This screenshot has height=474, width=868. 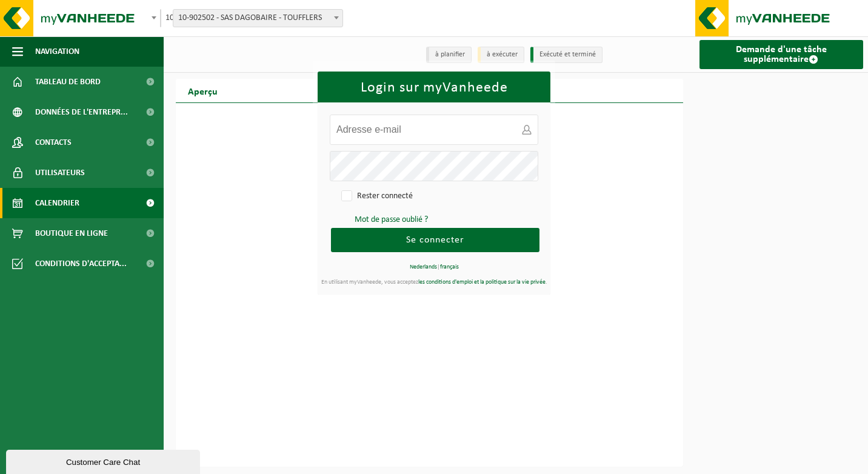 What do you see at coordinates (449, 267) in the screenshot?
I see `a: français` at bounding box center [449, 267].